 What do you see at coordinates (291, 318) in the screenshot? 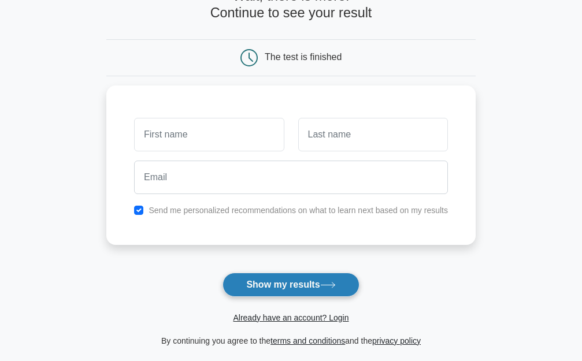
I see `a: Already have an account? Login` at bounding box center [291, 318].